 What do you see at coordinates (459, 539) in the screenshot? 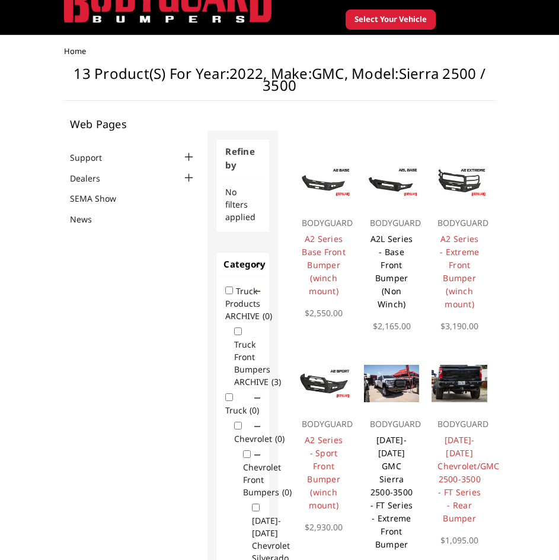
I see `span: $1,095.00` at bounding box center [459, 539].